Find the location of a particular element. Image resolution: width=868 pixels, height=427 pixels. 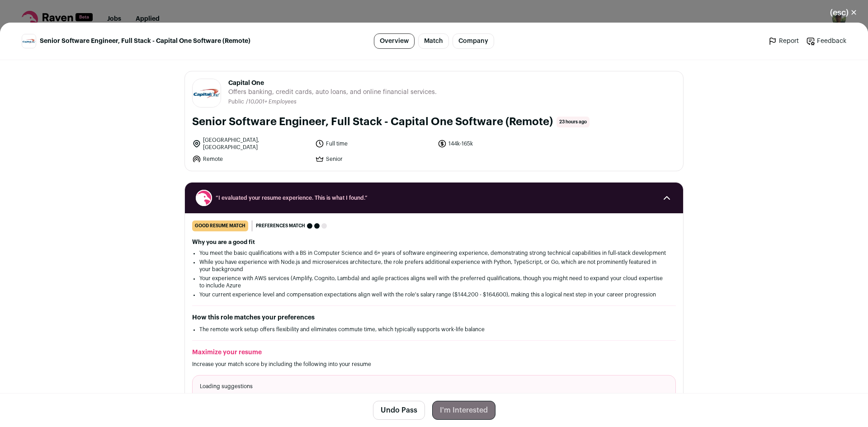

span: Offers banking, credit cards, auto loans, and online financial services. is located at coordinates (332, 92).